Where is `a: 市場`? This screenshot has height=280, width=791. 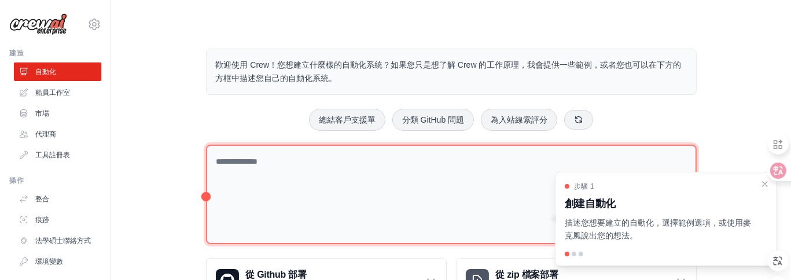 a: 市場 is located at coordinates (57, 113).